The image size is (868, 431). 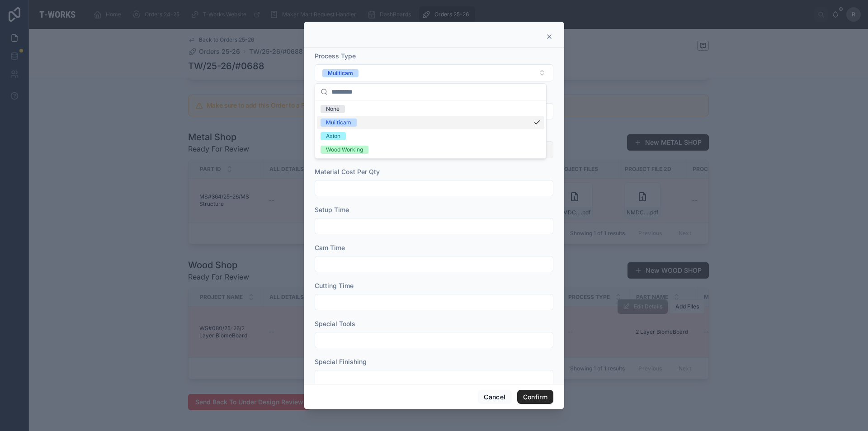 What do you see at coordinates (332, 209) in the screenshot?
I see `span: Setup Time` at bounding box center [332, 209].